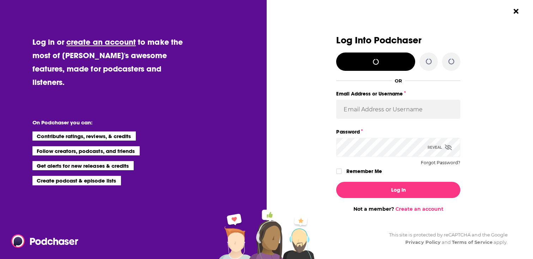 The width and height of the screenshot is (533, 259). I want to click on button: Close Button, so click(516, 11).